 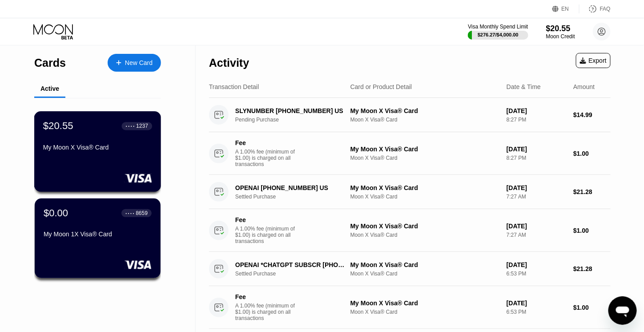 What do you see at coordinates (50, 63) in the screenshot?
I see `div: Cards` at bounding box center [50, 63].